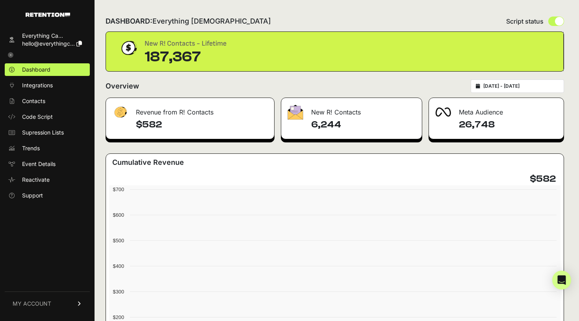  I want to click on div: New R! Contacts - Lifetime, so click(185, 44).